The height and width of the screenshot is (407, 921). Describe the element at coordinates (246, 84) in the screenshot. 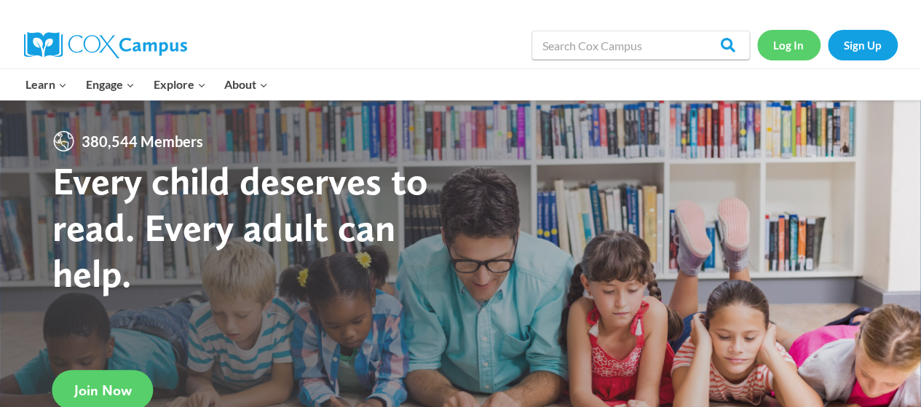

I see `button: Child menu of About` at that location.